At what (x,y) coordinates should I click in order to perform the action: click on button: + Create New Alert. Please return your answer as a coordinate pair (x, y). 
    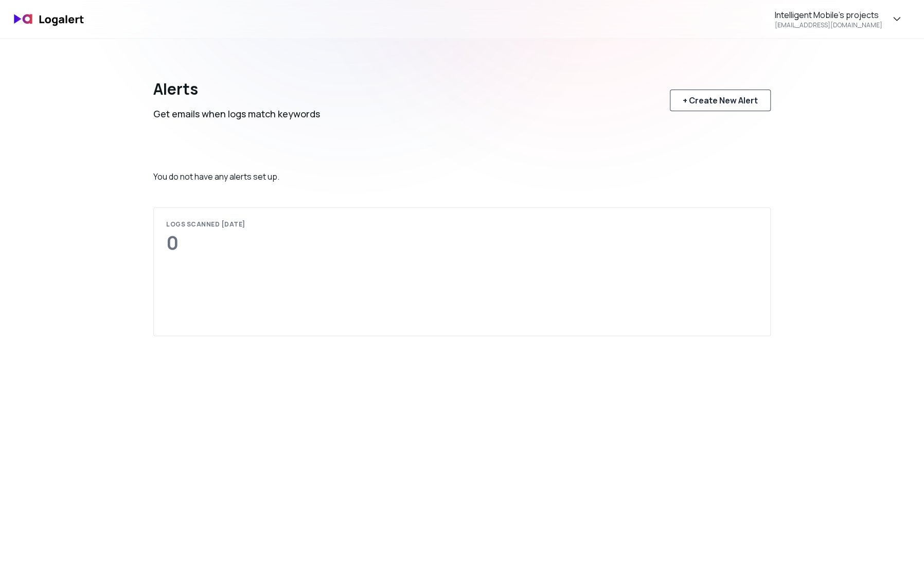
    Looking at the image, I should click on (721, 100).